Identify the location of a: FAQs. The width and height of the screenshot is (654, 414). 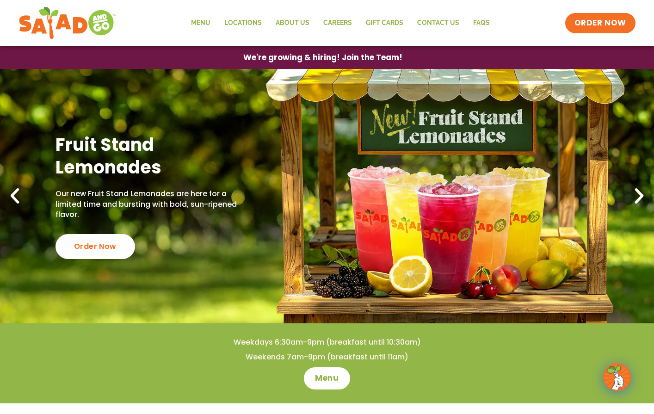
(481, 23).